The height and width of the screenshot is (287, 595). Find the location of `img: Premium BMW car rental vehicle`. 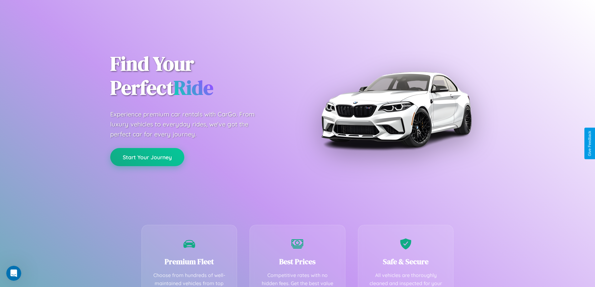

img: Premium BMW car rental vehicle is located at coordinates (396, 109).